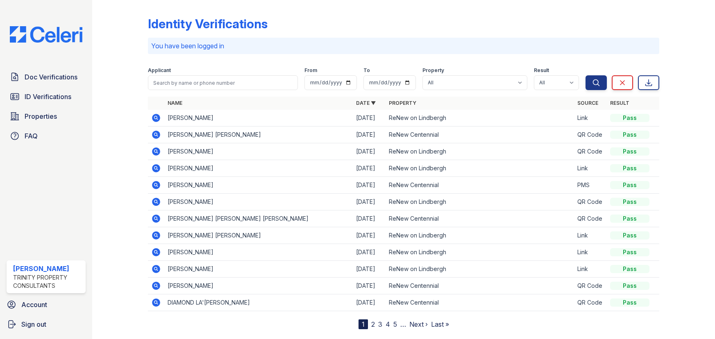 Image resolution: width=715 pixels, height=339 pixels. What do you see at coordinates (175, 103) in the screenshot?
I see `a: Name` at bounding box center [175, 103].